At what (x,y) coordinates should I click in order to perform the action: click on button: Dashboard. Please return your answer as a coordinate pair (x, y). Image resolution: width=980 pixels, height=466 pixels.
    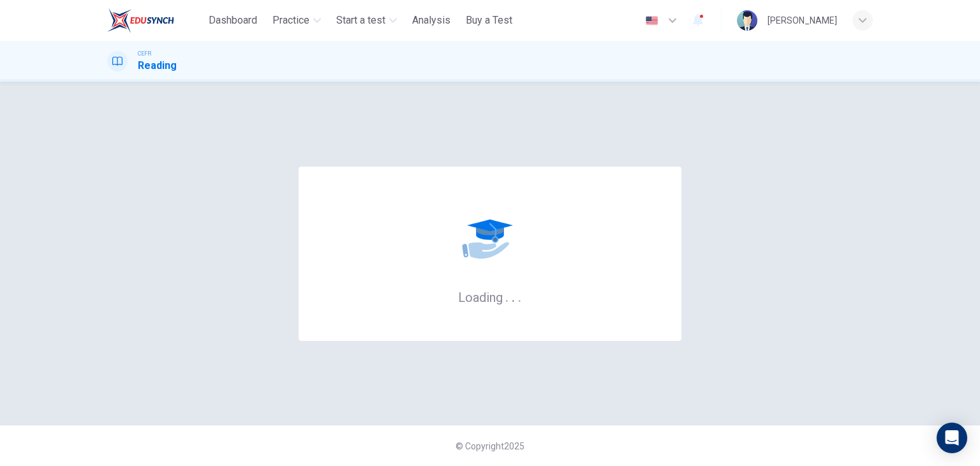
    Looking at the image, I should click on (233, 20).